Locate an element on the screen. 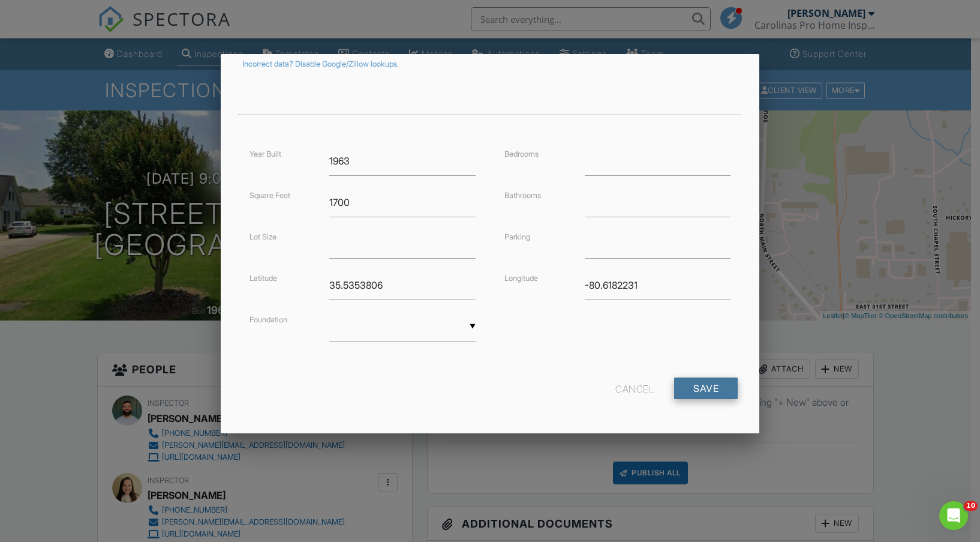  div: Cancel is located at coordinates (635, 388).